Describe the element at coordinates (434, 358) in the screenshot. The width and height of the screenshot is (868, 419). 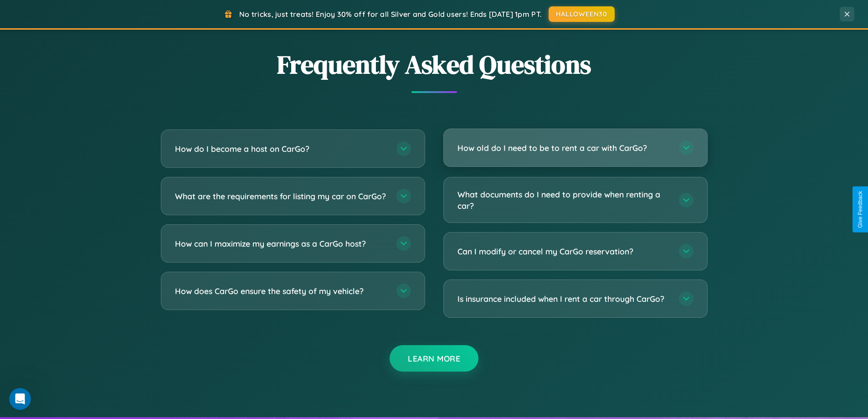
I see `button: Learn More` at that location.